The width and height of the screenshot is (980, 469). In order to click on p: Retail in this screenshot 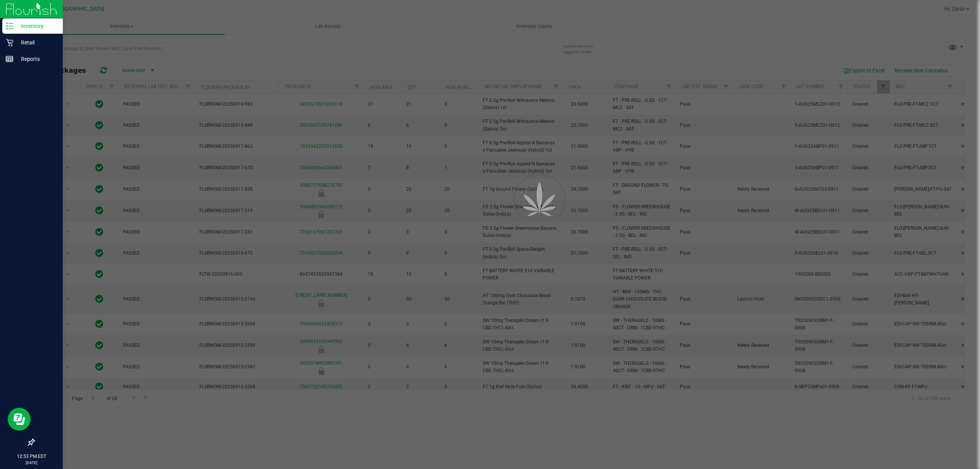, I will do `click(36, 43)`.